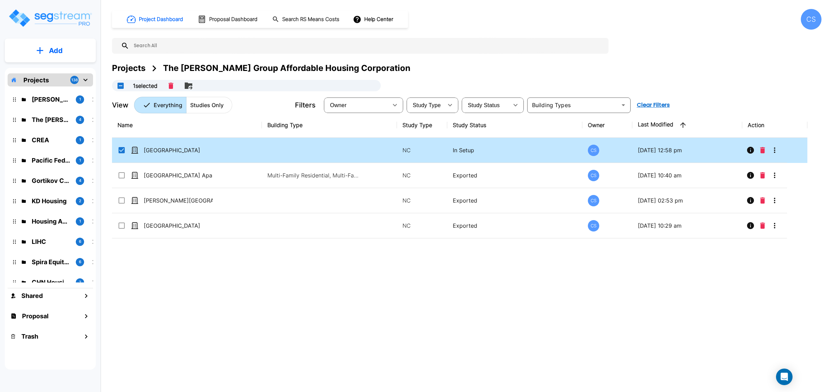 This screenshot has height=392, width=827. What do you see at coordinates (51, 262) in the screenshot?
I see `p: Spira Equity Partners` at bounding box center [51, 262].